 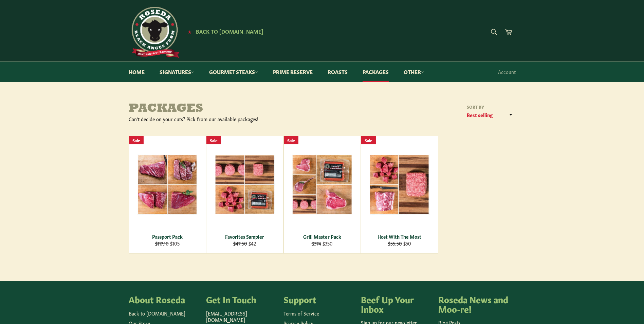 What do you see at coordinates (177, 72) in the screenshot?
I see `a: Signatures` at bounding box center [177, 72].